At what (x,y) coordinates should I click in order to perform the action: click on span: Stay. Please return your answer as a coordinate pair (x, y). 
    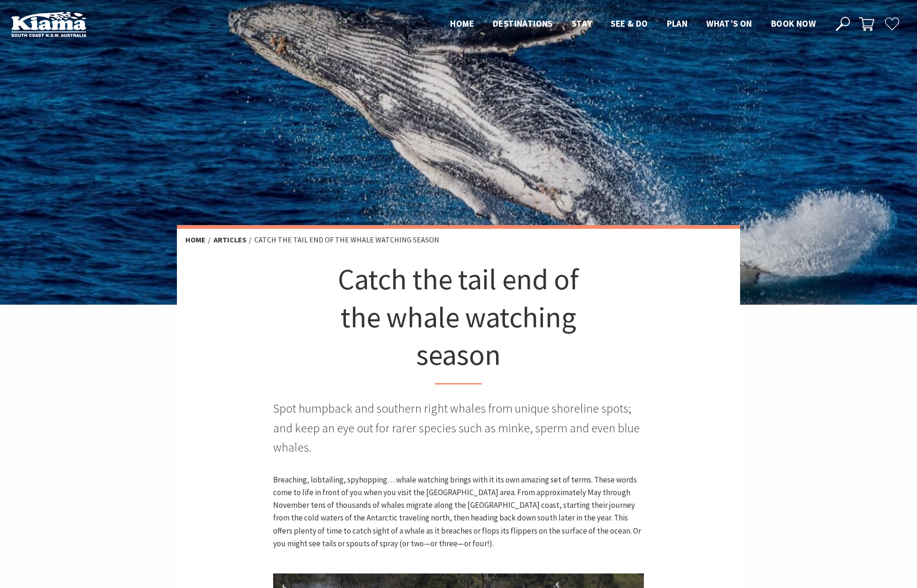
    Looking at the image, I should click on (582, 23).